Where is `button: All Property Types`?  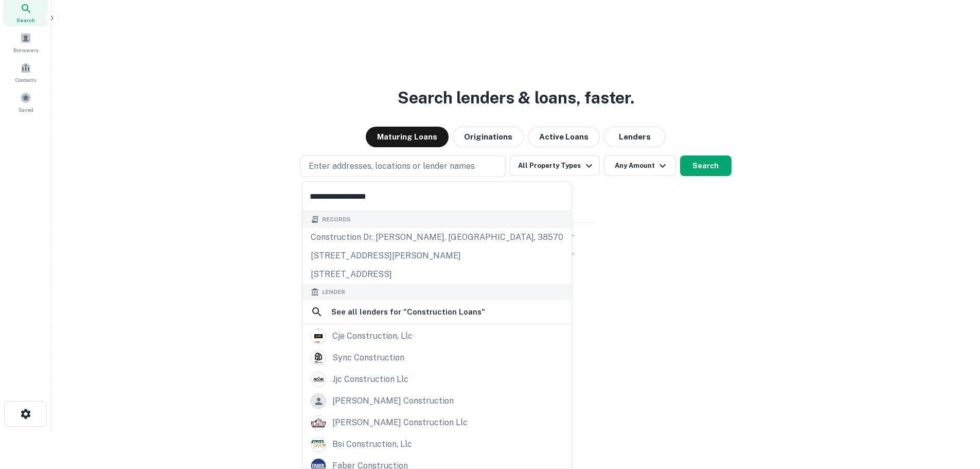 button: All Property Types is located at coordinates (555, 165).